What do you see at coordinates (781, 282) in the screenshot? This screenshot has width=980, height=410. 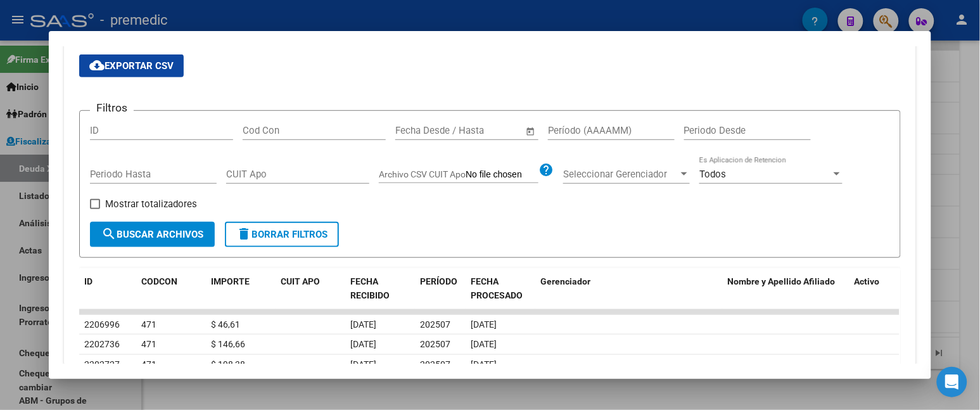 I see `span: Nombre y Apellido Afiliado` at bounding box center [781, 282].